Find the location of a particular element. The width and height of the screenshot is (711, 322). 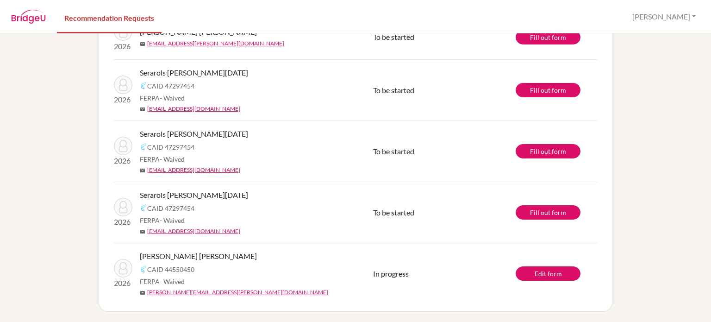

img: BridgeU logo is located at coordinates (28, 17).